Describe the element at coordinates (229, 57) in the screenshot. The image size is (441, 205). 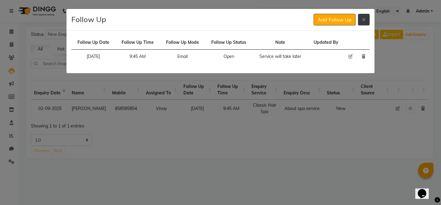
I see `td: Open` at that location.